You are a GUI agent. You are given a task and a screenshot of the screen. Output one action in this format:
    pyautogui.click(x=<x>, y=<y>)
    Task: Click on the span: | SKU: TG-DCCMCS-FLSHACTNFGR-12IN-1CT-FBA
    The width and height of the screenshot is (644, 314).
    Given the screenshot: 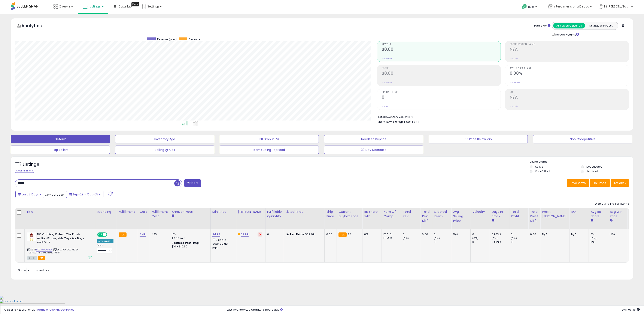 What is the action you would take?
    pyautogui.click(x=53, y=251)
    